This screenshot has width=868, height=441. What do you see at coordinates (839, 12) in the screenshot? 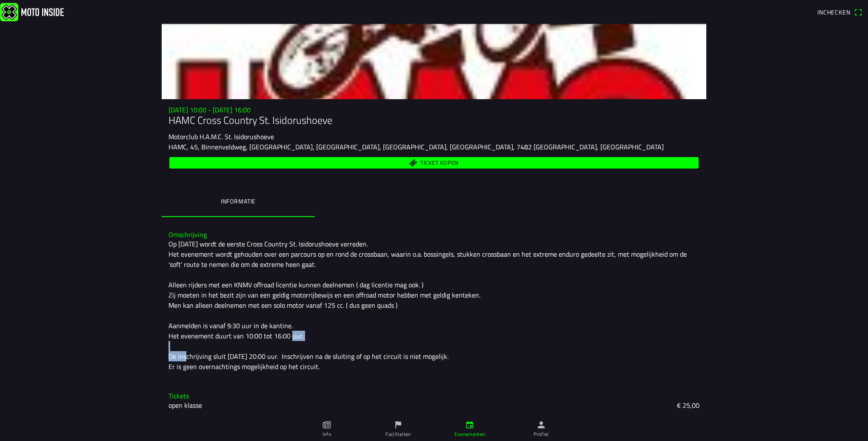
I see `a: Incheckenqr scanner` at bounding box center [839, 12].